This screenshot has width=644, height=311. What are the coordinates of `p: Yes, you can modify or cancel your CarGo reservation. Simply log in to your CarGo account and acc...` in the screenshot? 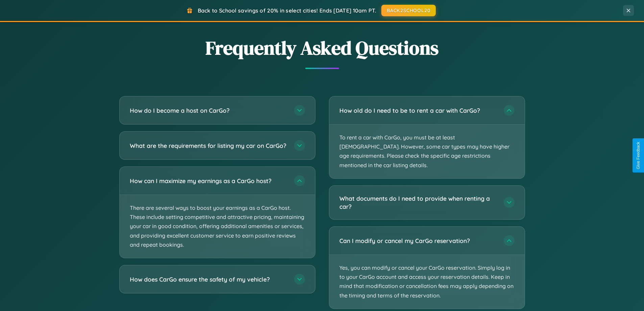 It's located at (427, 281).